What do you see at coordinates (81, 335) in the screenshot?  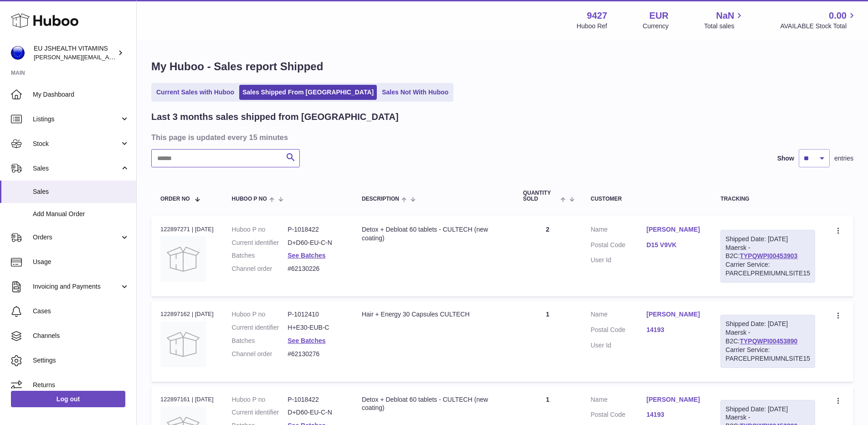 I see `span: Channels` at bounding box center [81, 335].